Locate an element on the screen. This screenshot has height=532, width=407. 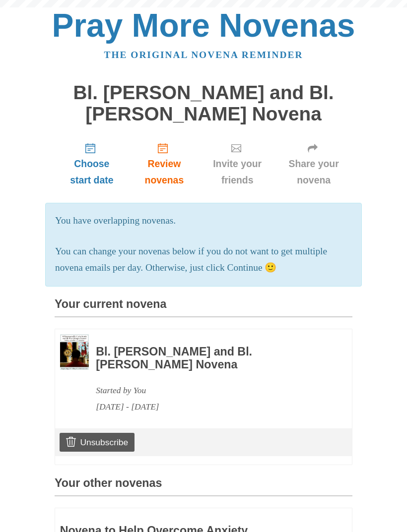
a: Unsubscribe is located at coordinates (97, 442).